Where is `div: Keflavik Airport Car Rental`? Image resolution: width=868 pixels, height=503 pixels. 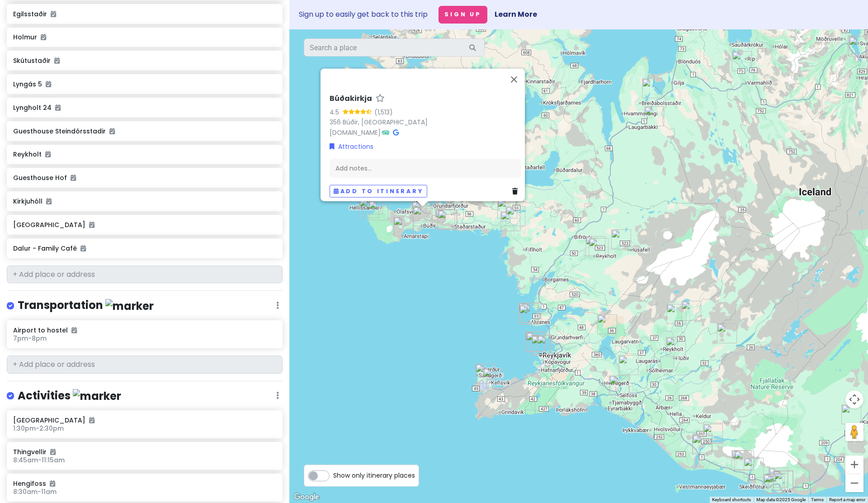 div: Keflavik Airport Car Rental is located at coordinates (493, 378).